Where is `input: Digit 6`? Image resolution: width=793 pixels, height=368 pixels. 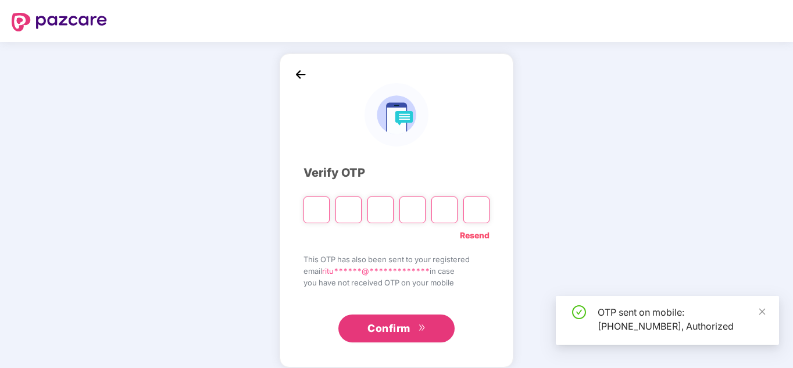 input: Digit 6 is located at coordinates (476, 210).